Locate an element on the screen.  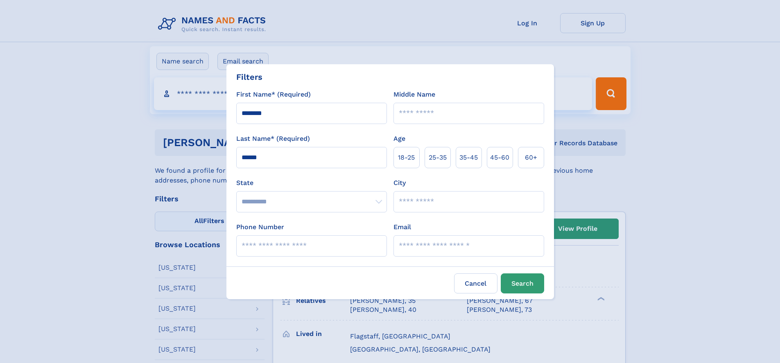
button: Search is located at coordinates (523, 283).